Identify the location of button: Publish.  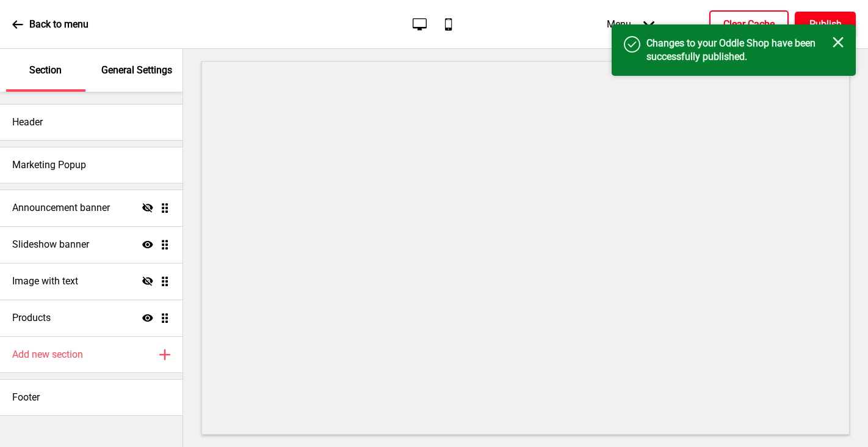
(826, 25).